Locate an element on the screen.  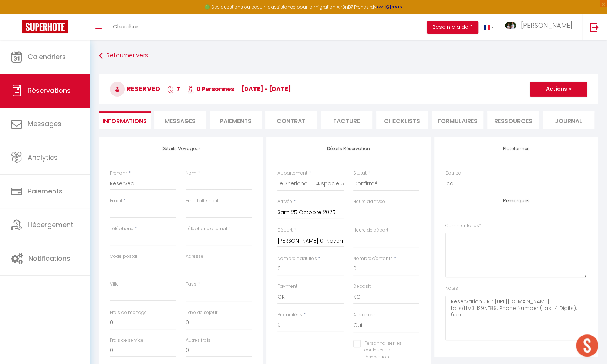
label: Adresse is located at coordinates (194, 257).